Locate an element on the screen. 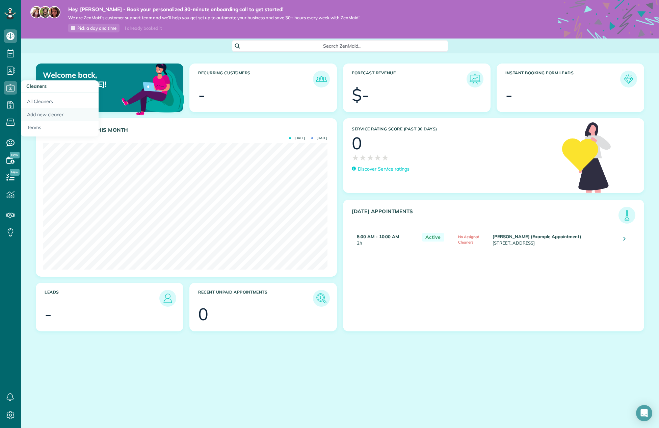  img: icon_unpaid_appointments-47b8ce3997adf2238b356f14209ab4cced10bd1f174958f3ca8f1d0dd7fffeee.png is located at coordinates (321, 298).